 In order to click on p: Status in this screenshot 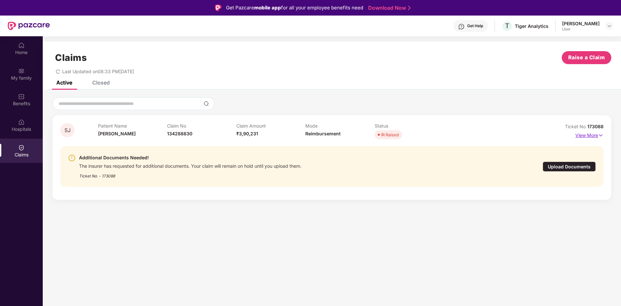, I will do `click(409, 126)`.